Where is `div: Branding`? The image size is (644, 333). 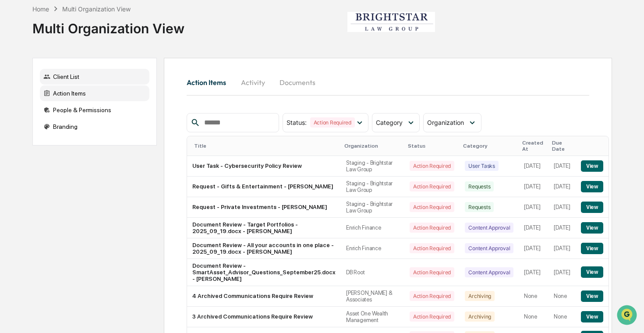
div: Branding is located at coordinates (95, 126).